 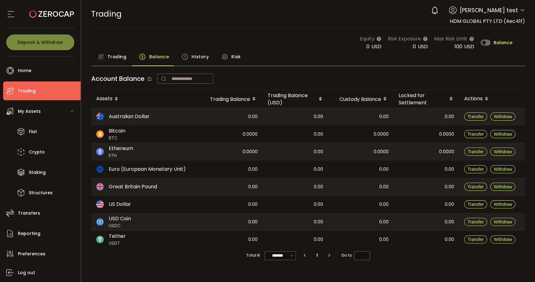 What do you see at coordinates (26, 273) in the screenshot?
I see `span: Log out` at bounding box center [26, 273].